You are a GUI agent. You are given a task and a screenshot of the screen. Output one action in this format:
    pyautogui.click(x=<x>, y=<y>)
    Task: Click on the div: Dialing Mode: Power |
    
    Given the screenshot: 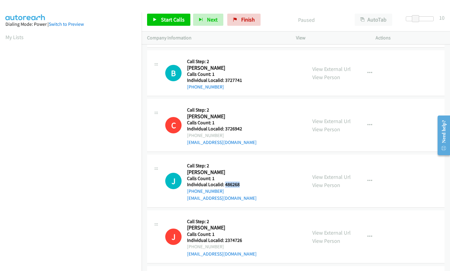 What is the action you would take?
    pyautogui.click(x=71, y=24)
    